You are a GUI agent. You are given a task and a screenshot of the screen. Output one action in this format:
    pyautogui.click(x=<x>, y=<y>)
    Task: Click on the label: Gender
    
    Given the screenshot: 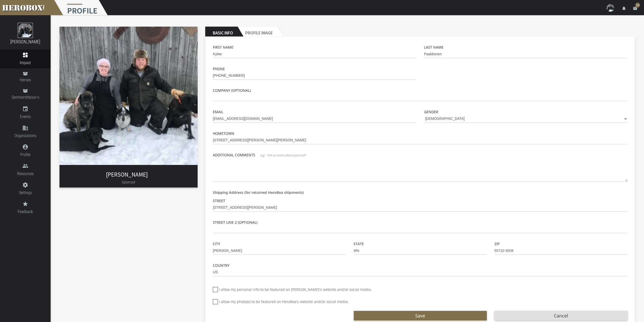 What is the action you would take?
    pyautogui.click(x=432, y=112)
    